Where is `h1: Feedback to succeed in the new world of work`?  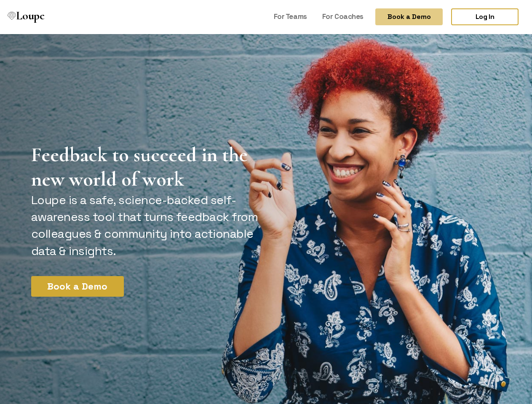 h1: Feedback to succeed in the new world of work is located at coordinates (146, 167).